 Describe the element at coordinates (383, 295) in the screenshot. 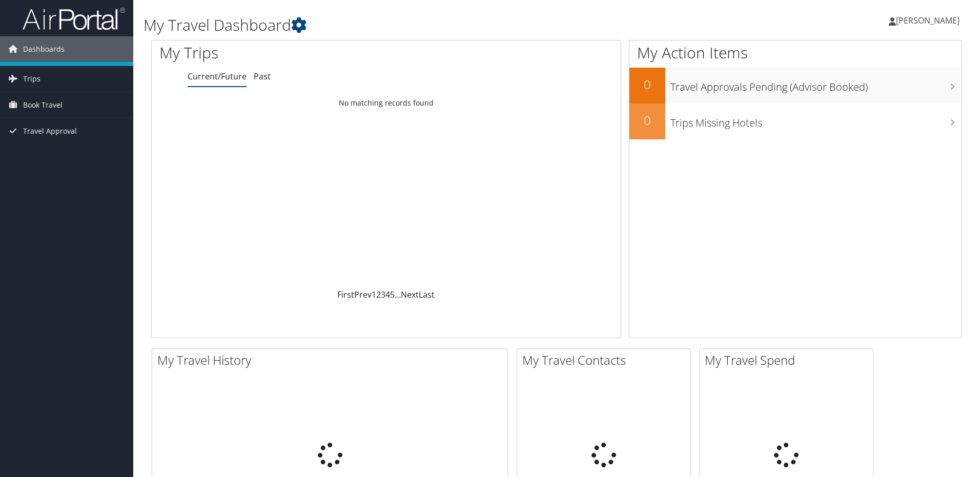

I see `a: 3` at that location.